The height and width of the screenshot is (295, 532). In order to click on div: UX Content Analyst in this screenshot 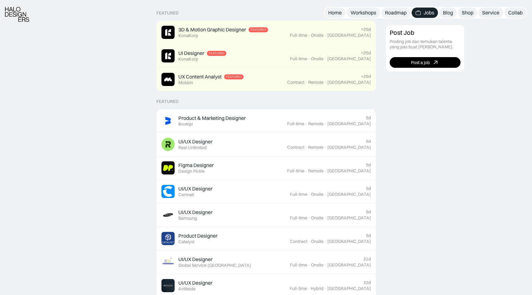, I will do `click(200, 76)`.